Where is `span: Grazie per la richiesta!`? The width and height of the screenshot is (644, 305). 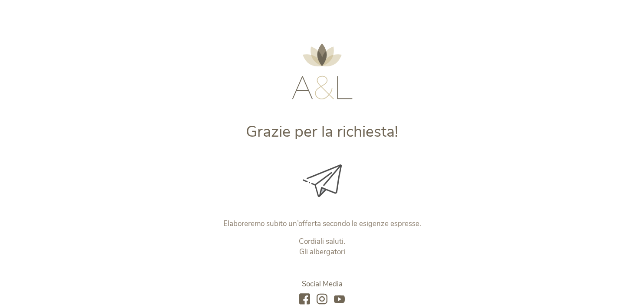 span: Grazie per la richiesta! is located at coordinates (322, 131).